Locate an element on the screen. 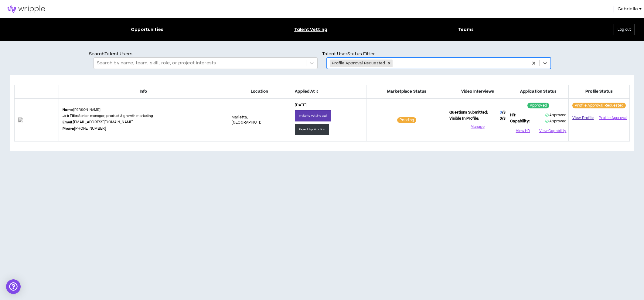 The width and height of the screenshot is (644, 300). button: Profile Approval is located at coordinates (613, 118).